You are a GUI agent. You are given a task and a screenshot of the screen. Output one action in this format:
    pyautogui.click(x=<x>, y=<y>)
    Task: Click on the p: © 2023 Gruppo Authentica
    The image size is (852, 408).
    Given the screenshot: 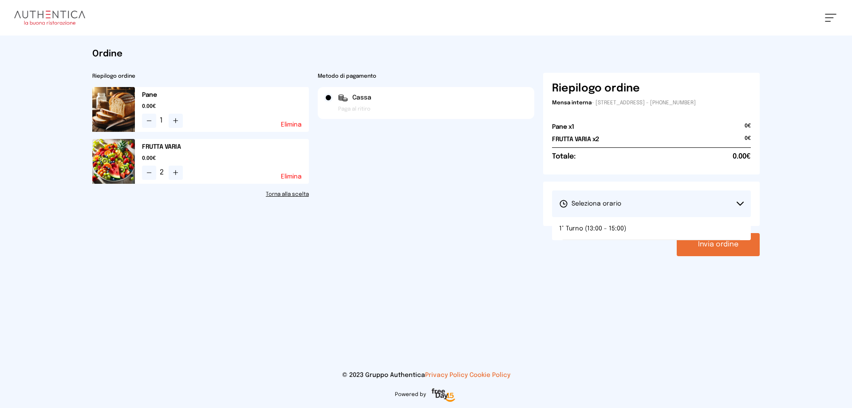 What is the action you would take?
    pyautogui.click(x=426, y=375)
    